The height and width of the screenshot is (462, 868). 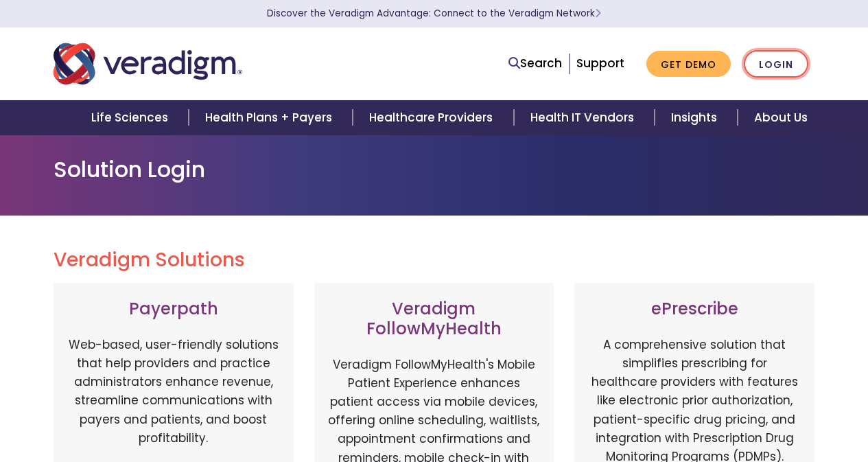 What do you see at coordinates (781, 117) in the screenshot?
I see `a: About Us` at bounding box center [781, 117].